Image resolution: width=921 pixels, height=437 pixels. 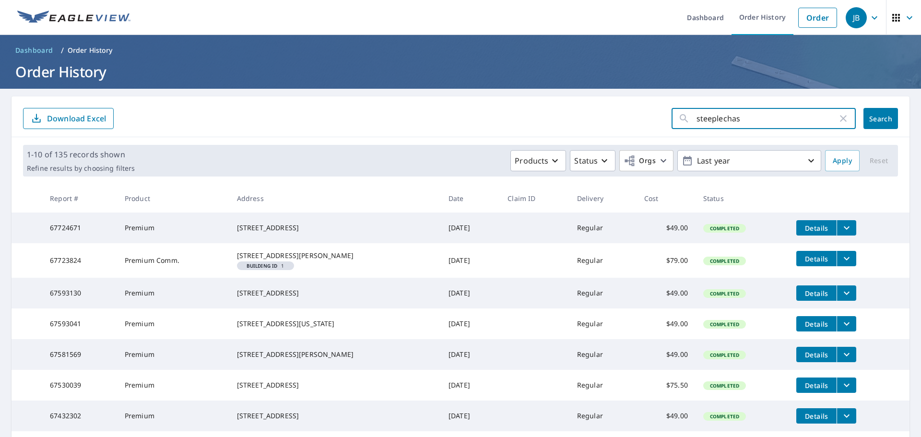 I want to click on button: filesDropdownBtn-67432302, so click(x=846, y=416).